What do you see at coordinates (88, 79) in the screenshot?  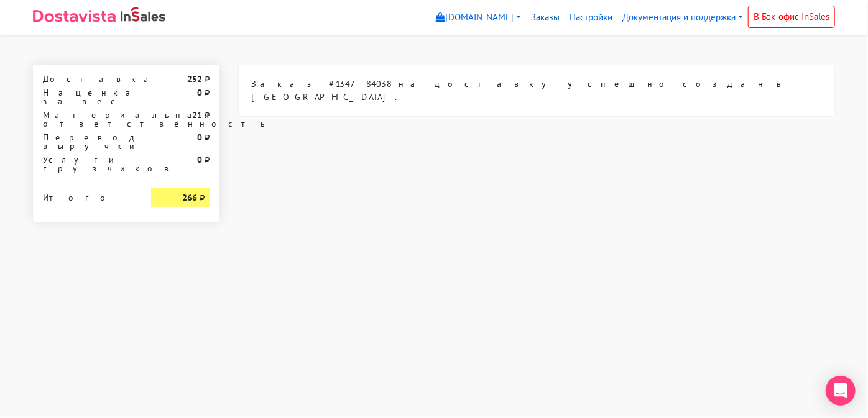 I see `div: Доставка` at bounding box center [88, 79].